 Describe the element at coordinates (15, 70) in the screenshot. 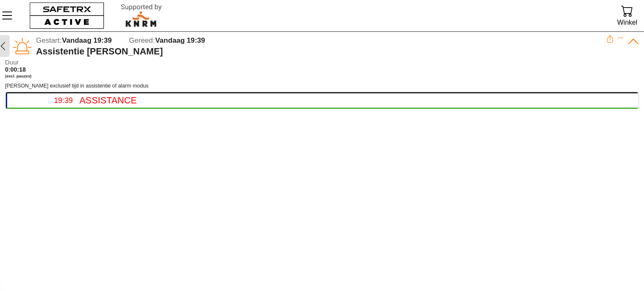

I see `span: 0:00:18` at that location.